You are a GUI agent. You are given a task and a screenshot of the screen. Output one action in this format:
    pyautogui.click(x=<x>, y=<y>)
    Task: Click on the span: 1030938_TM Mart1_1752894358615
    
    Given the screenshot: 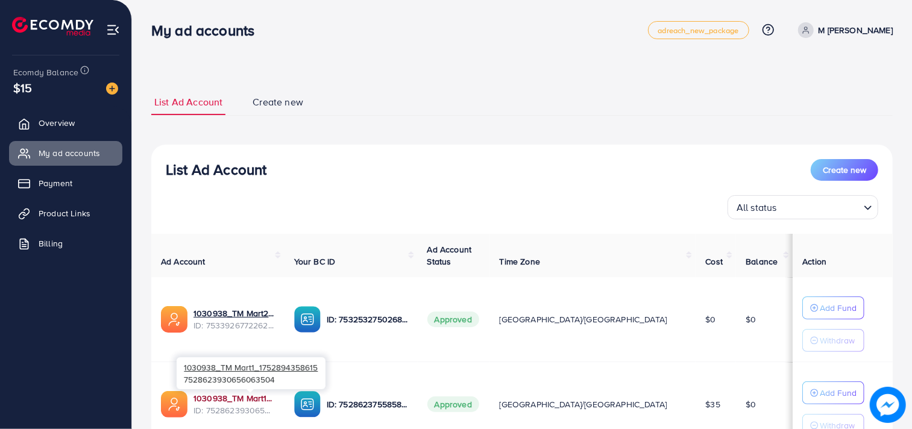 What is the action you would take?
    pyautogui.click(x=251, y=367)
    